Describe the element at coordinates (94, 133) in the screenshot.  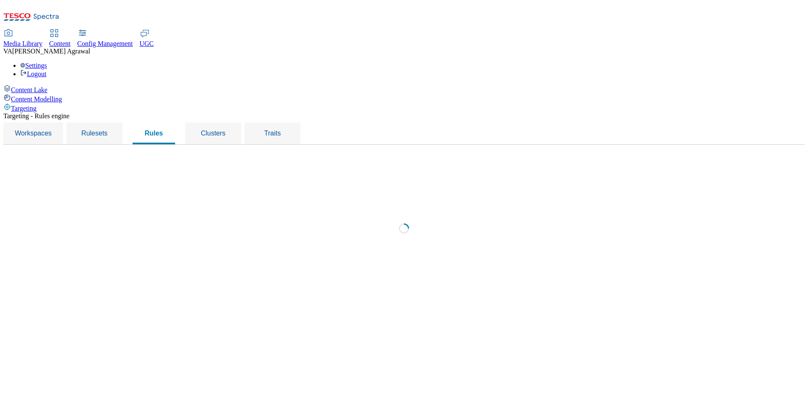
I see `span: Rulesets` at that location.